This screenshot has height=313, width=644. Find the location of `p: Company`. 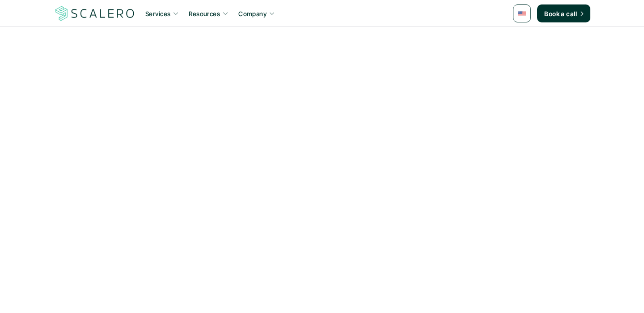

p: Company is located at coordinates (252, 13).